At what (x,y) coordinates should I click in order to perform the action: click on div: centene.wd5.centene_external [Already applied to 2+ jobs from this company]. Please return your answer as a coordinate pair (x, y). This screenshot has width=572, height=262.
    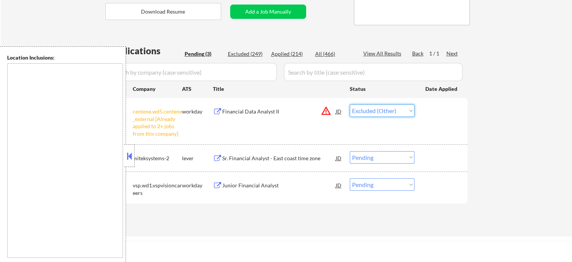
    Looking at the image, I should click on (157, 122).